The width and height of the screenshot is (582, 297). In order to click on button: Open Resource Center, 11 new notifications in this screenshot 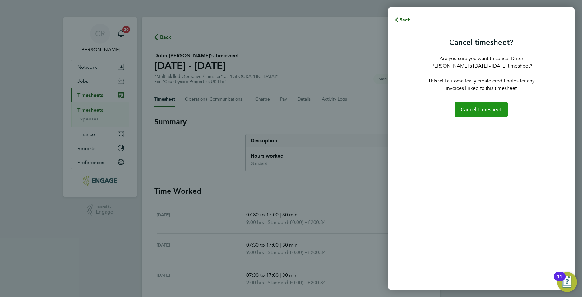, I will do `click(568, 282)`.